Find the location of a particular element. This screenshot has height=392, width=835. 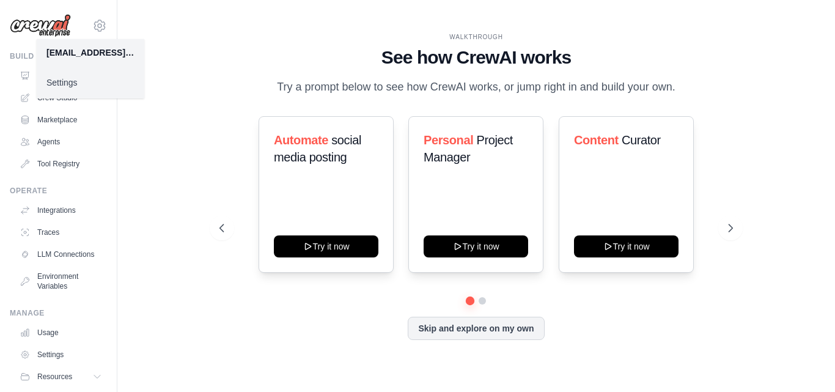

a: Integrations is located at coordinates (61, 210).